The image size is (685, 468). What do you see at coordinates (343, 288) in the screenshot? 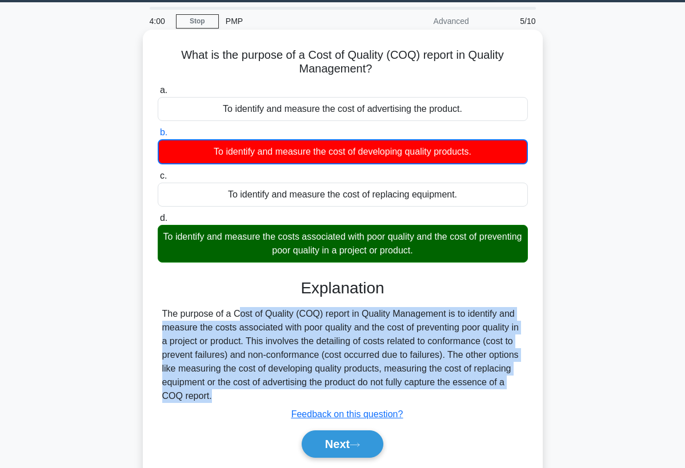
I see `h3: Explanation` at bounding box center [343, 288].